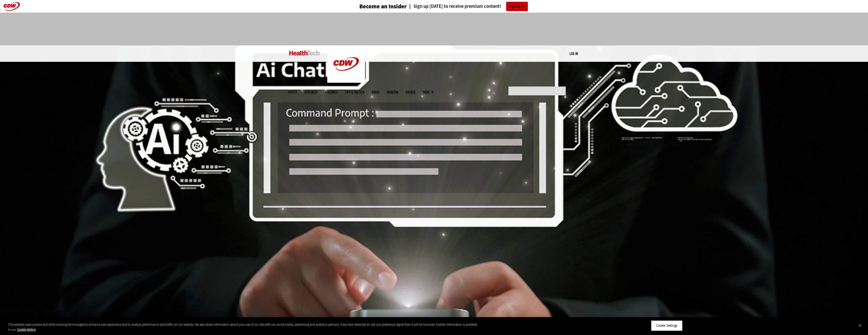 The image size is (868, 335). Describe the element at coordinates (293, 92) in the screenshot. I see `span: Topics` at that location.